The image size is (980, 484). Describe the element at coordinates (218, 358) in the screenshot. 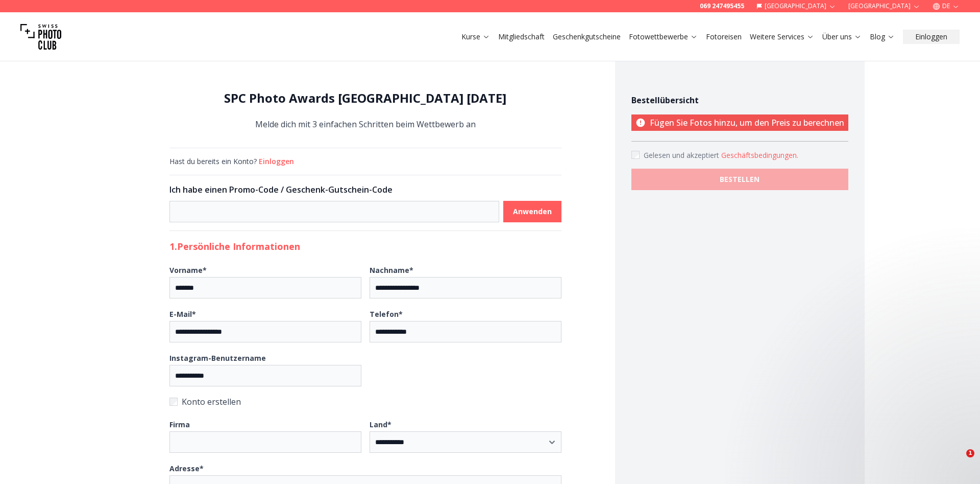

I see `b: Instagram-Benutzername` at that location.